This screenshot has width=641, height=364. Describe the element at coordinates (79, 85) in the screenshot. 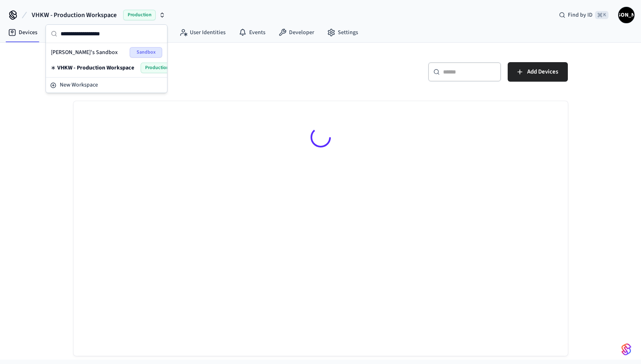

I see `span: New Workspace` at that location.